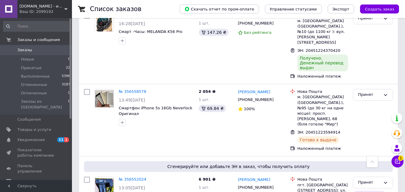 The image size is (405, 192). Describe the element at coordinates (294, 9) in the screenshot. I see `span: Управление статусами` at that location.